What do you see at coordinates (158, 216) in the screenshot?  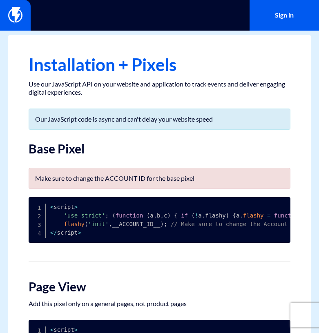 I see `span: a b c` at bounding box center [158, 216].